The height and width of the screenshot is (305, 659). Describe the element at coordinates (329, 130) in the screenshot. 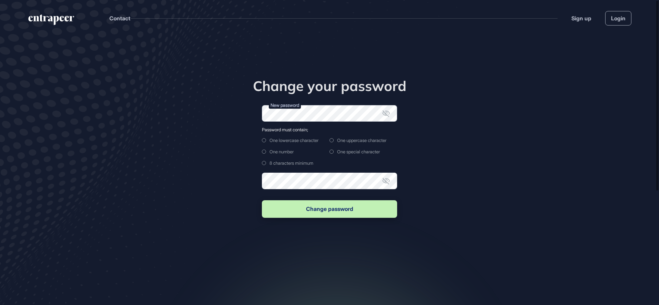

I see `div: Password must contain;` at that location.